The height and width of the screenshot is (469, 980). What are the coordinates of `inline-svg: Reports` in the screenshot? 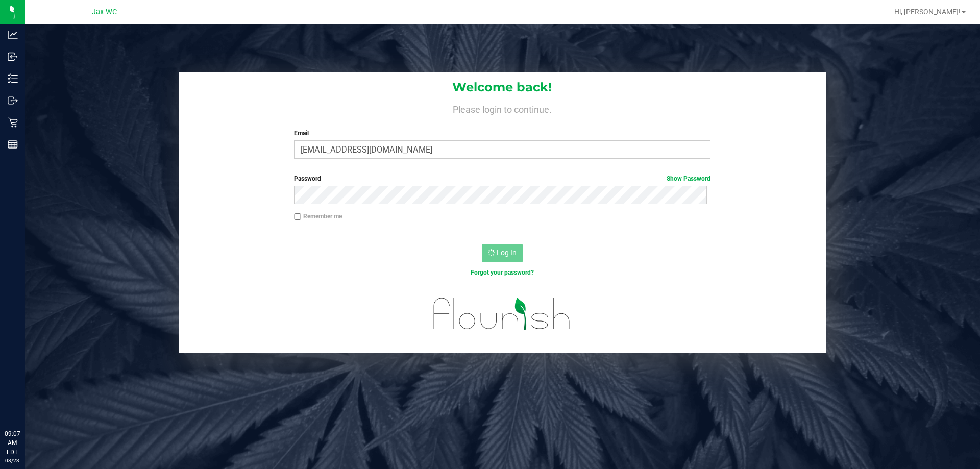 It's located at (13, 145).